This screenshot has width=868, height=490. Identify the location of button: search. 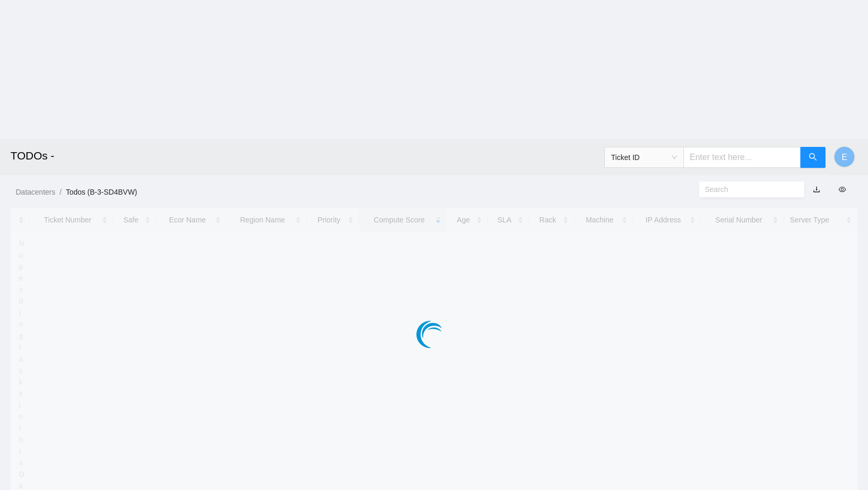
(813, 157).